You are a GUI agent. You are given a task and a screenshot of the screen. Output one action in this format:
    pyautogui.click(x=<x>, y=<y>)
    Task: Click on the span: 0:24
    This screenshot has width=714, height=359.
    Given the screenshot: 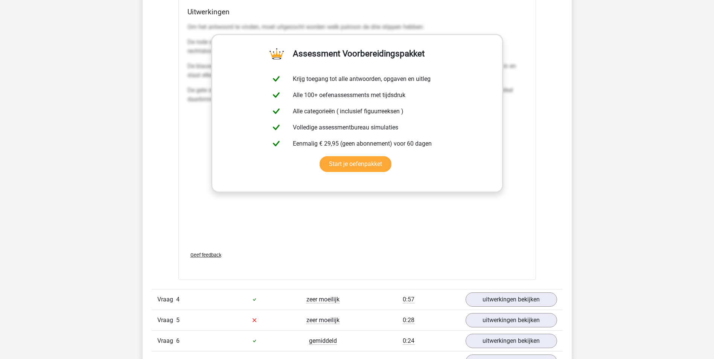 What is the action you would take?
    pyautogui.click(x=408, y=341)
    